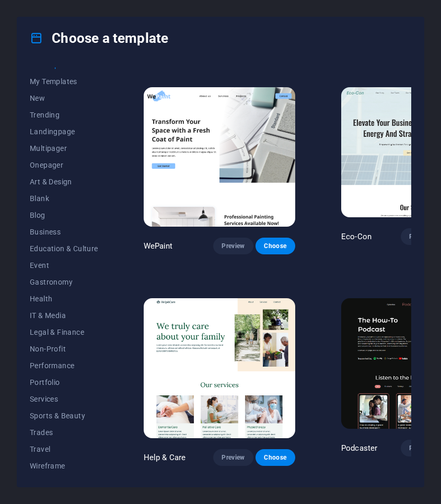  I want to click on button: Landingpage, so click(64, 131).